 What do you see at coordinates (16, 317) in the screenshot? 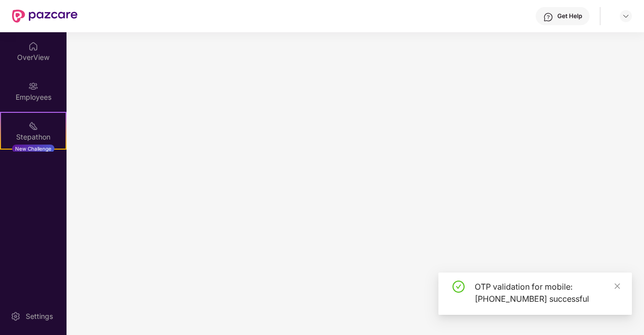
I see `img: svg+xml;base64,PHN2ZyBpZD0iU2V0dGluZy0yMHgyMCIgeG1sbnM9Imh0dHA6Ly93d3cudzMub3JnLzIwMDAvc3ZnIiB3aW...` at bounding box center [16, 317].